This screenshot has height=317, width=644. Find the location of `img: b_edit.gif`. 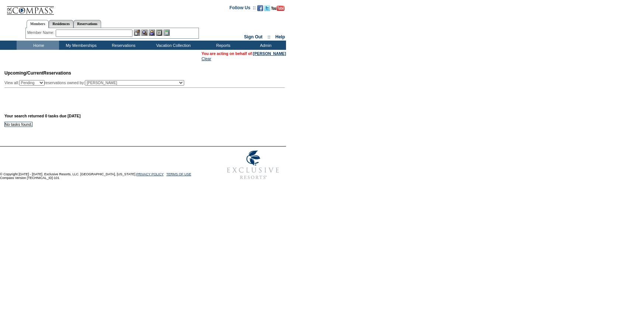

img: b_edit.gif is located at coordinates (137, 32).